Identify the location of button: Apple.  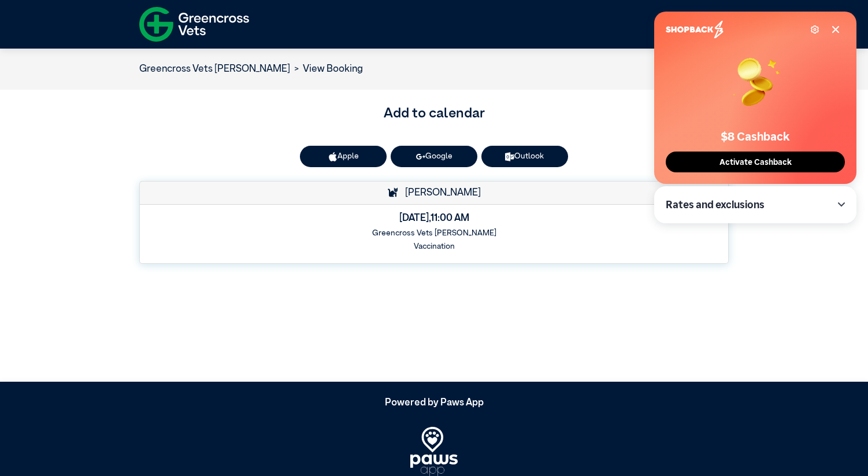
(343, 156).